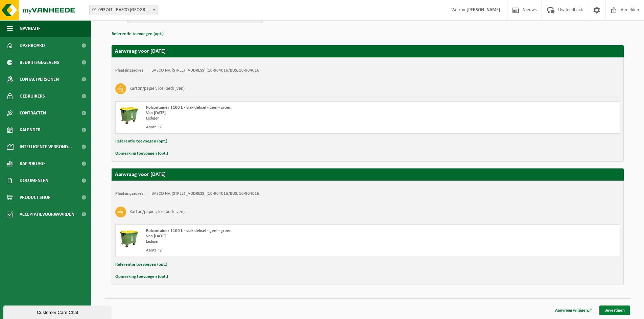 The image size is (644, 319). What do you see at coordinates (34, 198) in the screenshot?
I see `span: Product Shop` at bounding box center [34, 198].